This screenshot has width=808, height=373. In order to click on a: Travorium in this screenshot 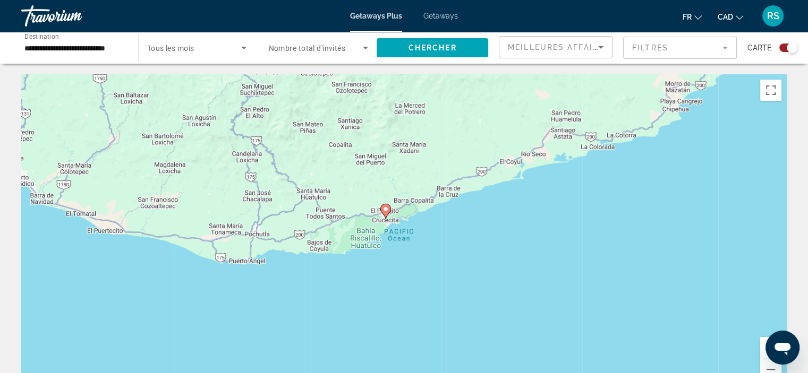, I will do `click(74, 16)`.